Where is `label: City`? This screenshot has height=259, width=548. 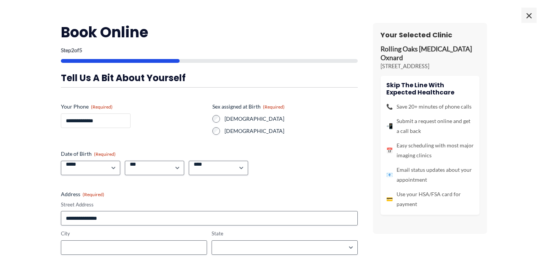
label: City is located at coordinates (134, 233).